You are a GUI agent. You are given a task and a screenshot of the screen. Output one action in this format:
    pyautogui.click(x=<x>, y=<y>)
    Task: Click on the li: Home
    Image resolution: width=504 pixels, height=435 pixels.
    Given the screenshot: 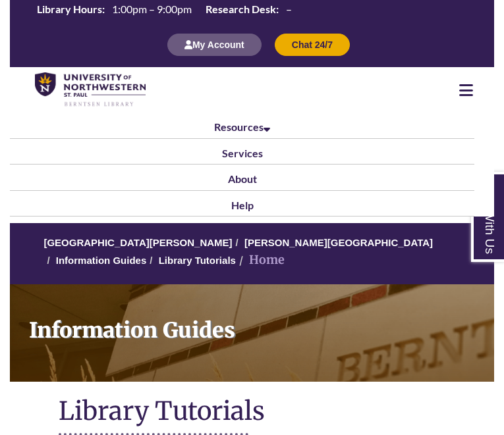 What is the action you would take?
    pyautogui.click(x=260, y=260)
    